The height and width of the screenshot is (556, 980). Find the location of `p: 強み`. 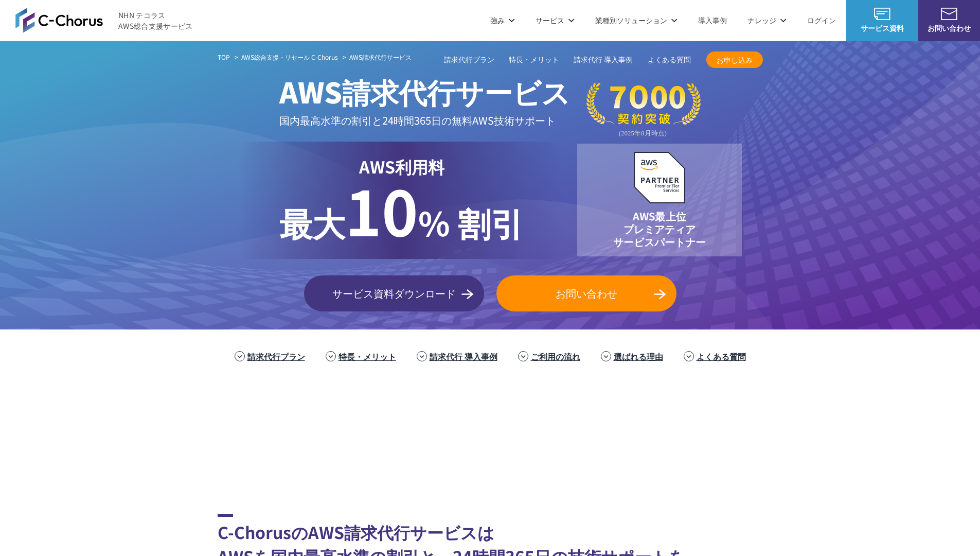

p: 強み is located at coordinates (503, 20).